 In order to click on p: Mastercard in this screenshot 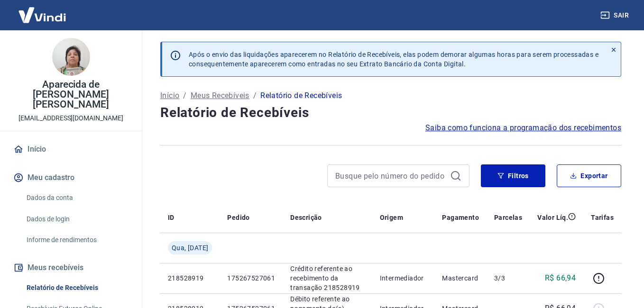, I will do `click(461, 278)`.